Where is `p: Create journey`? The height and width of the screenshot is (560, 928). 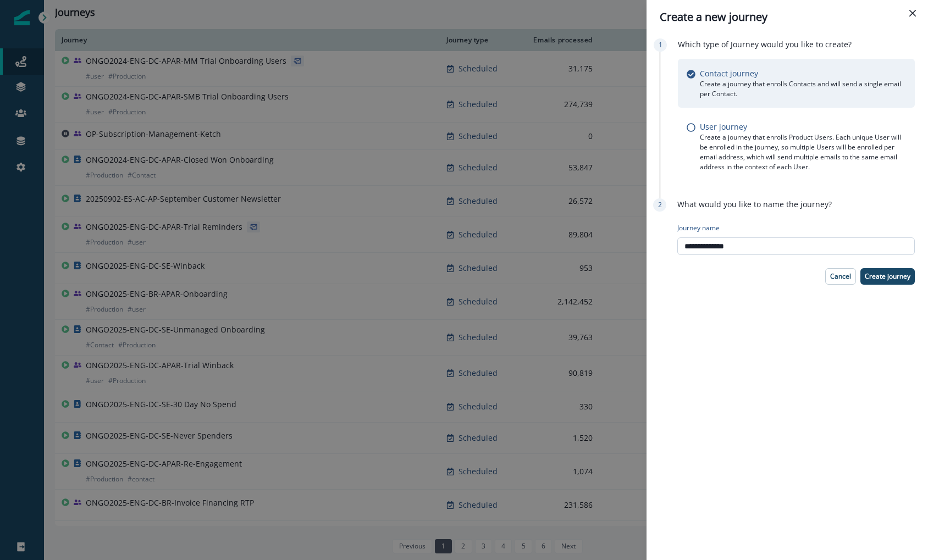
p: Create journey is located at coordinates (888, 277).